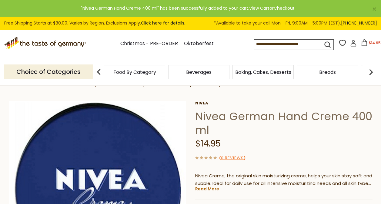 Image resolution: width=381 pixels, height=204 pixels. Describe the element at coordinates (261, 85) in the screenshot. I see `a: Nivea German Hand Creme 400 ml` at that location.